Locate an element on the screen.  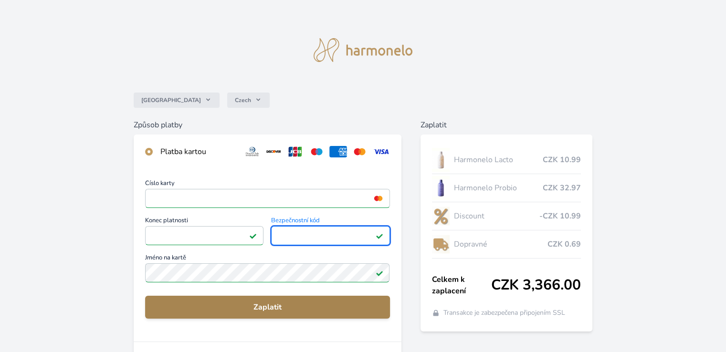
span: Dopravné is located at coordinates (500, 244).